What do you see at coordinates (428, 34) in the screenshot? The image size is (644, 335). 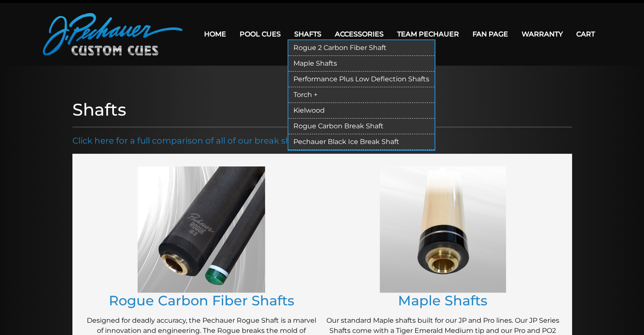 I see `a: Team Pechauer` at bounding box center [428, 34].